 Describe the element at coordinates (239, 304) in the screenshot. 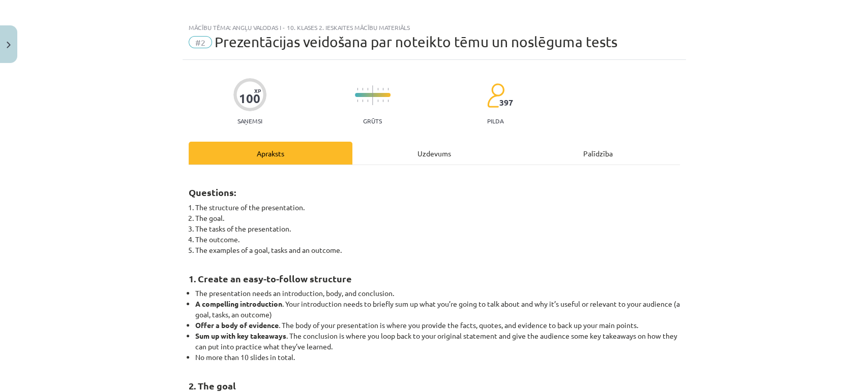

I see `b: A compelling introduction` at that location.